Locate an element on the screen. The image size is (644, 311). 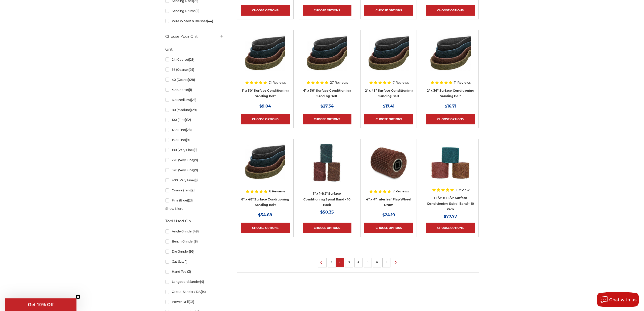
a: 1-1/2" x 1-1/2" Scotch Brite Spiral Band is located at coordinates (451, 167).